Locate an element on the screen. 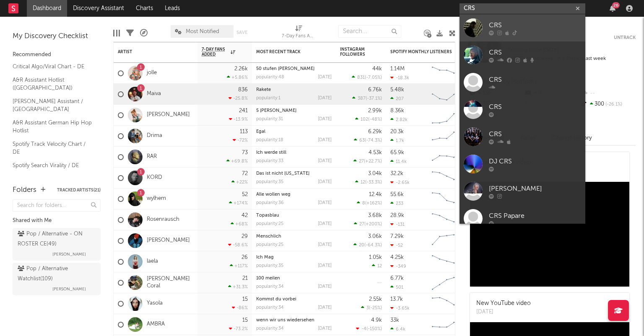 Image resolution: width=644 pixels, height=336 pixels. div: 52 is located at coordinates (245, 194).